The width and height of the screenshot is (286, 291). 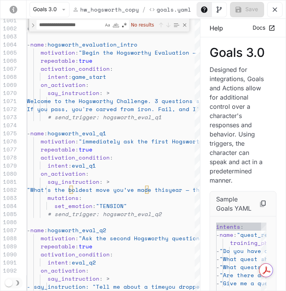 I want to click on span: # send_trigger: hogsworth_eval_q2, so click(x=104, y=214).